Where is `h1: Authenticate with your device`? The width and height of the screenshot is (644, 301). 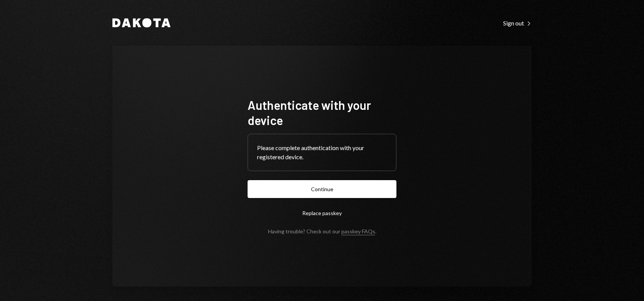
h1: Authenticate with your device is located at coordinates (322, 113).